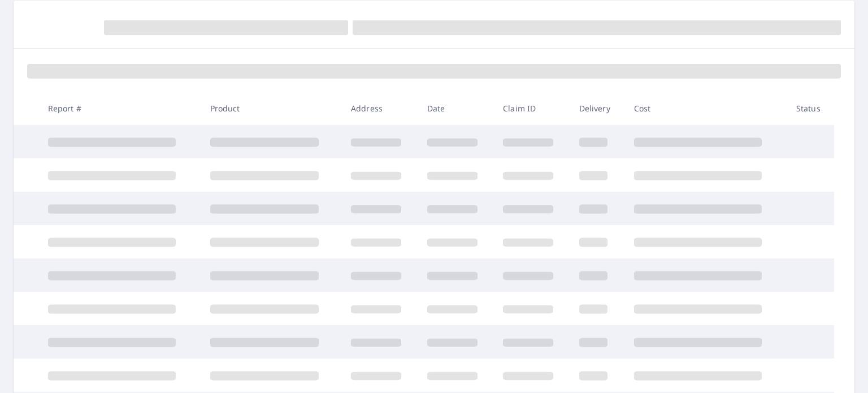  I want to click on th: Claim ID, so click(532, 108).